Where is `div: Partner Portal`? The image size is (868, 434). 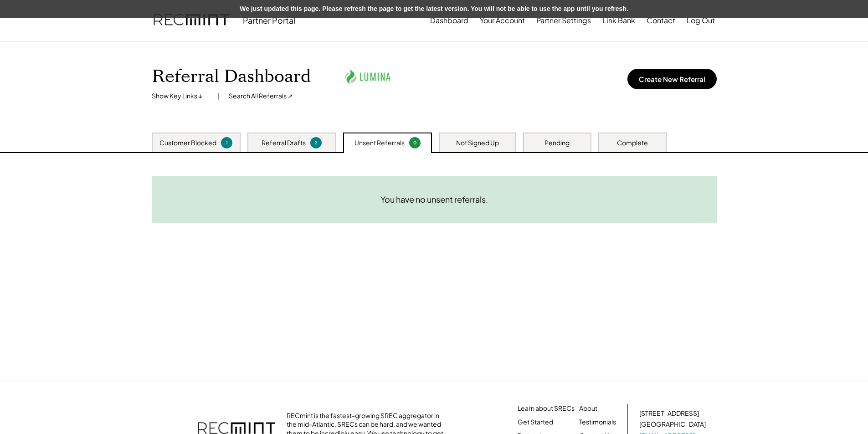 div: Partner Portal is located at coordinates (269, 20).